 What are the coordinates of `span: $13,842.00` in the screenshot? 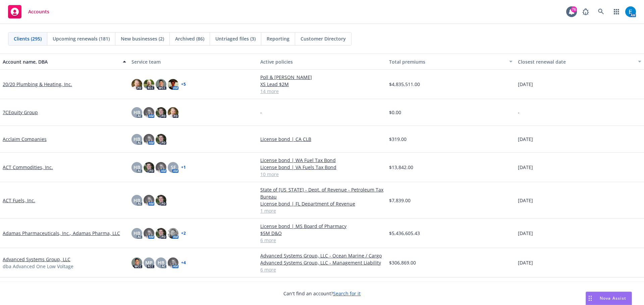 It's located at (401, 167).